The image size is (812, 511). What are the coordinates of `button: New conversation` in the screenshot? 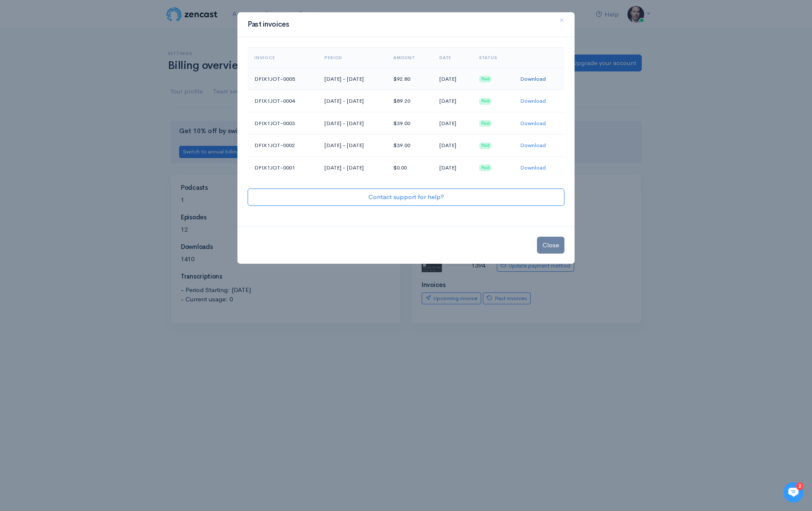 It's located at (85, 121).